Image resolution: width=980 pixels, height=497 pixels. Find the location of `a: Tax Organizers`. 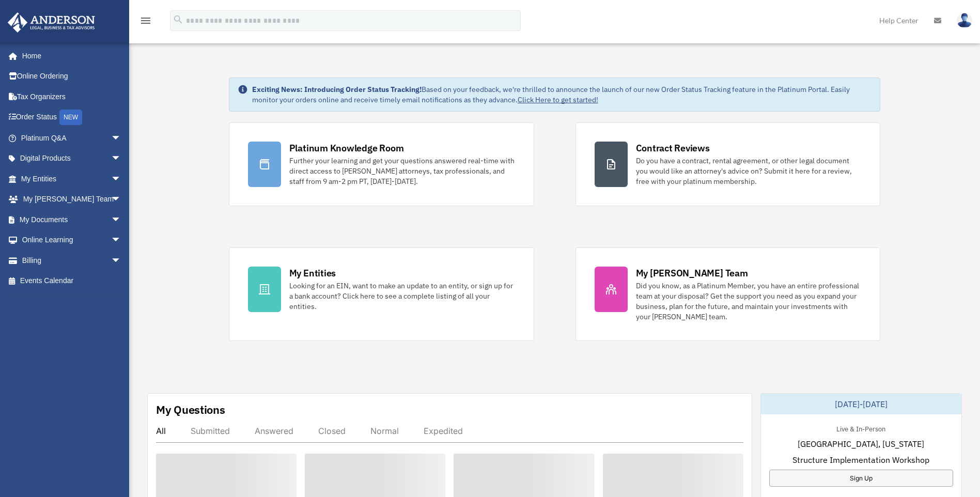

a: Tax Organizers is located at coordinates (72, 96).